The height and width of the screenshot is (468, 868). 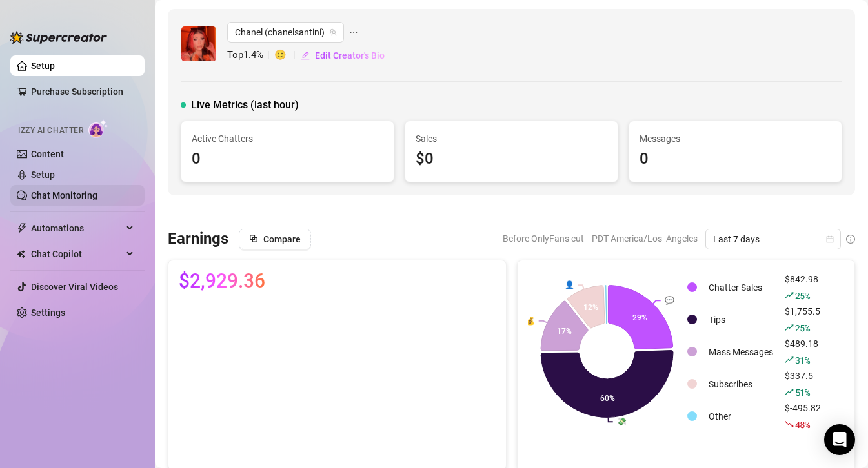 What do you see at coordinates (50, 130) in the screenshot?
I see `span: Izzy AI Chatter` at bounding box center [50, 130].